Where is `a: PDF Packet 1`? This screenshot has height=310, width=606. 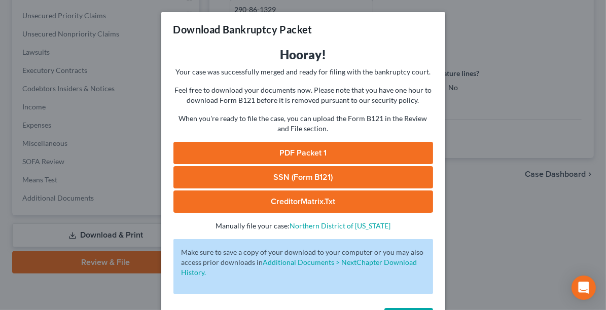 a: PDF Packet 1 is located at coordinates (303, 153).